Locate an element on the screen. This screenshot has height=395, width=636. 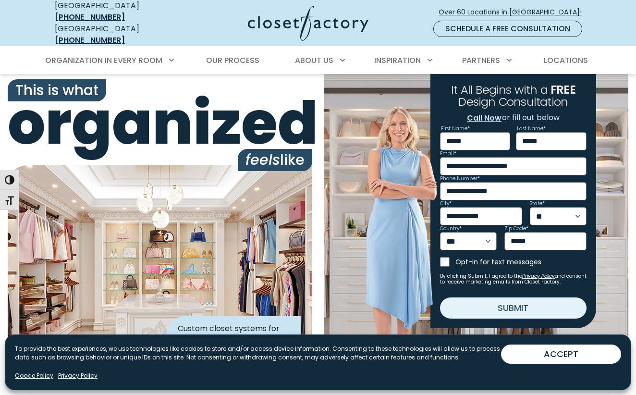
button: ACCEPT is located at coordinates (561, 354).